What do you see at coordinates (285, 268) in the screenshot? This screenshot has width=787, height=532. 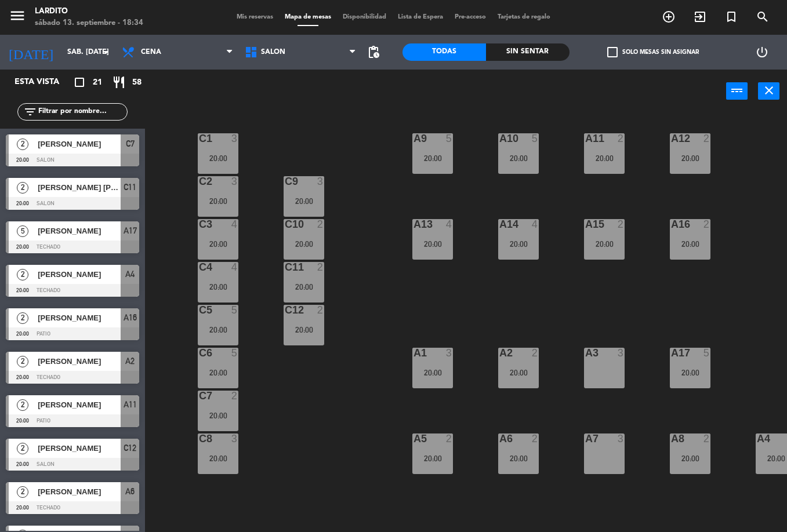 I see `div: C11` at bounding box center [285, 268].